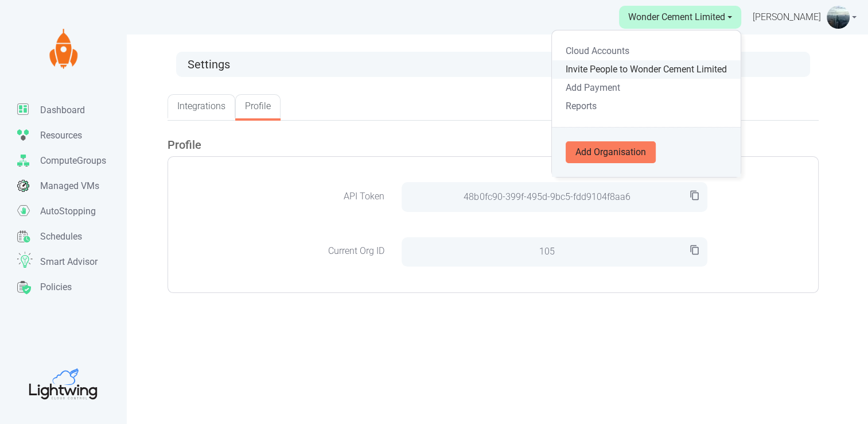  What do you see at coordinates (364, 196) in the screenshot?
I see `label: API Token` at bounding box center [364, 196].